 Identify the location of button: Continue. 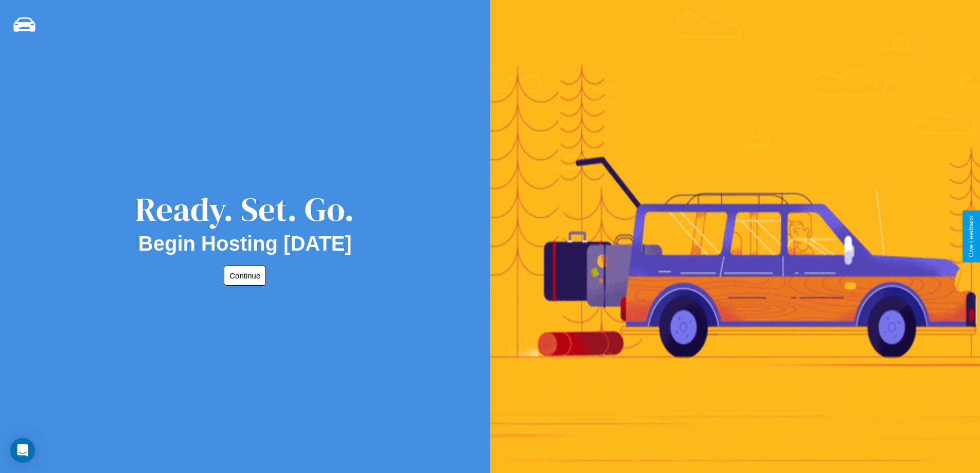
(245, 275).